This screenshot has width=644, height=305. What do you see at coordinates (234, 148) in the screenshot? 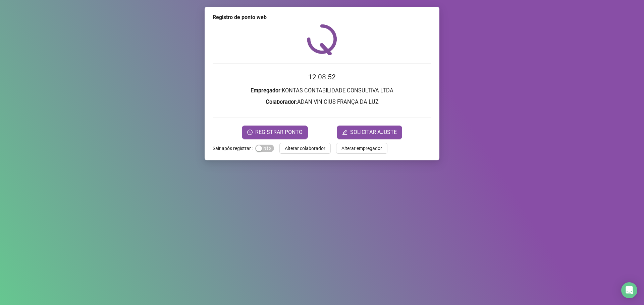
I see `label: Sair após registrar` at bounding box center [234, 148].